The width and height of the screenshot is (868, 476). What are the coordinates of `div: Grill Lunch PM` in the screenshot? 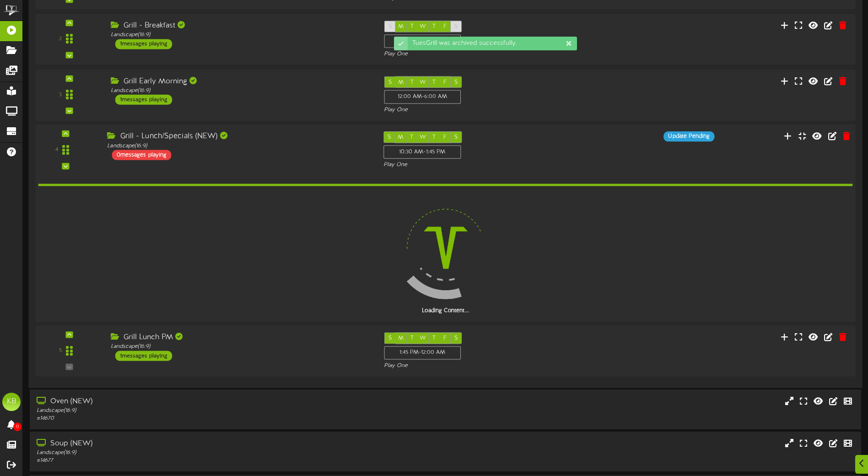 It's located at (240, 337).